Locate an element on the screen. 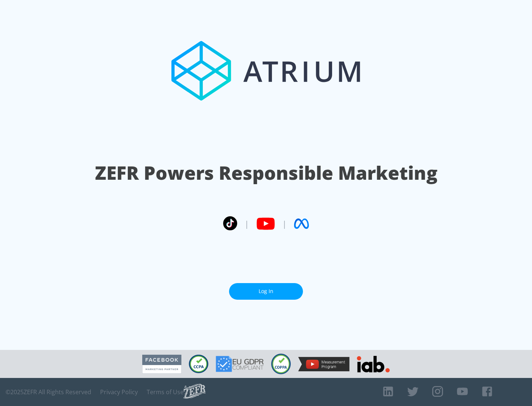  img: Facebook Marketing Partner is located at coordinates (162, 364).